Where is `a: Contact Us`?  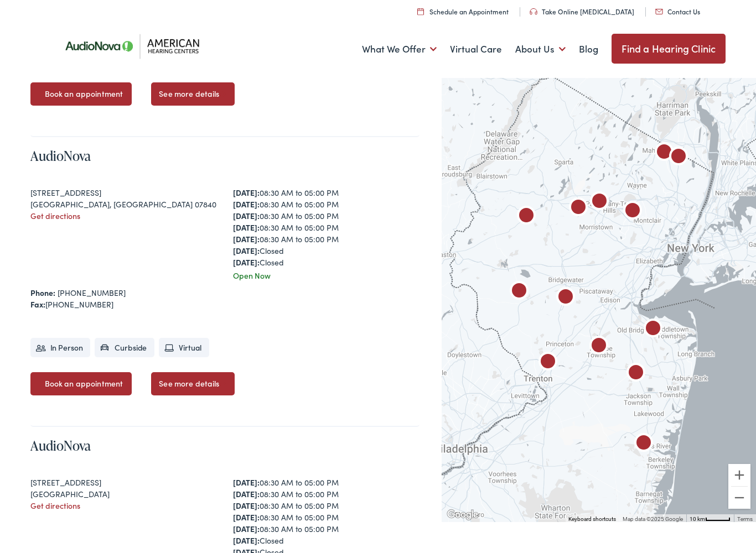
a: Contact Us is located at coordinates (677, 11).